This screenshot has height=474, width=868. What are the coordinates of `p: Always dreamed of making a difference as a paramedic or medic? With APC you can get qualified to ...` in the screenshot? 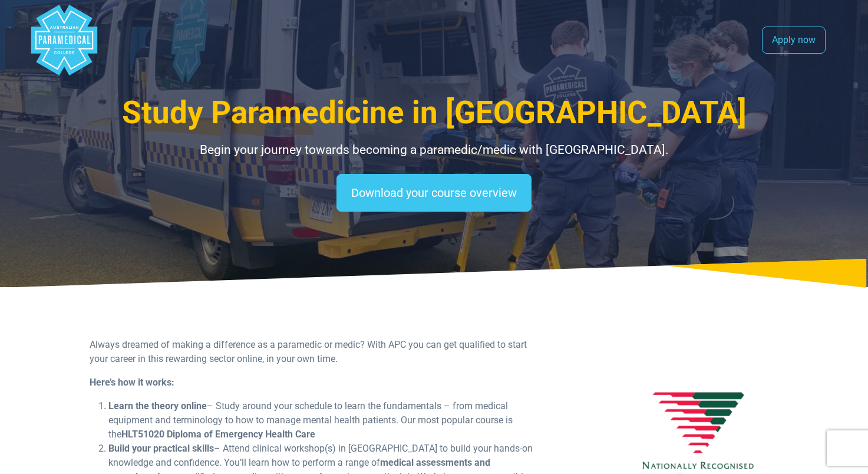 It's located at (317, 352).